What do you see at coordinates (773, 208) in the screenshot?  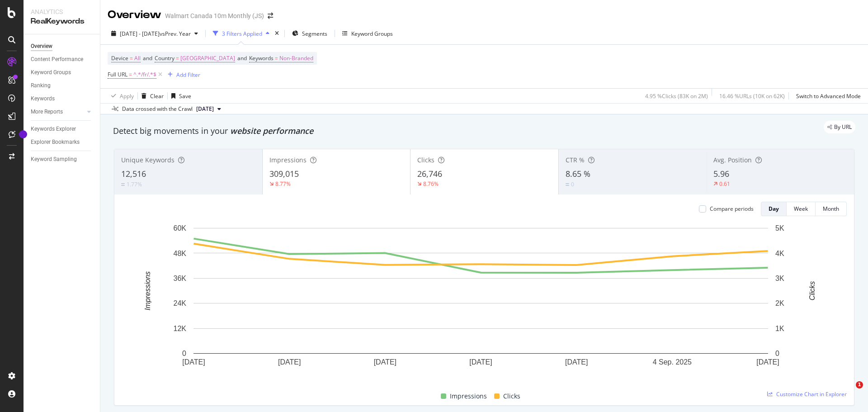 I see `div: Day` at bounding box center [773, 208].